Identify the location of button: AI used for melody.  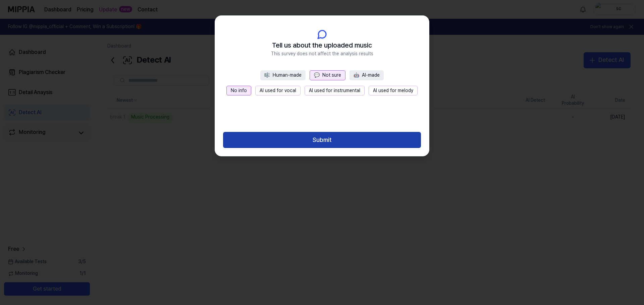
(393, 91).